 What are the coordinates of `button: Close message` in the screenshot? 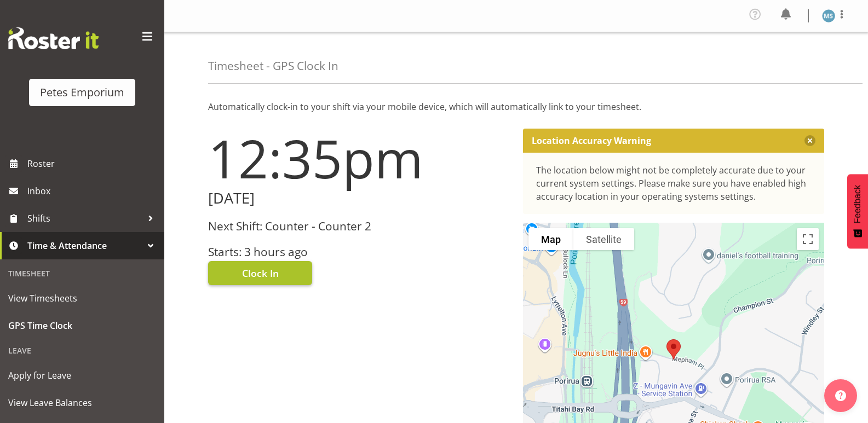 It's located at (810, 141).